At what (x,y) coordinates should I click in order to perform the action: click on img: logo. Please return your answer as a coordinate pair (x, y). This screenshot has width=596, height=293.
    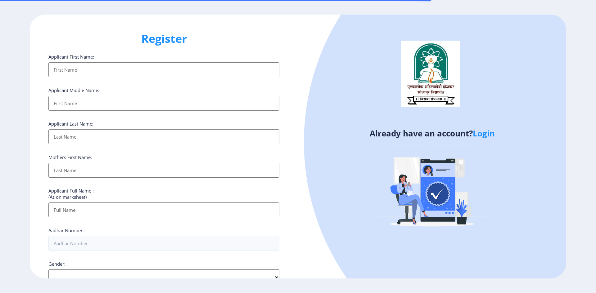
    Looking at the image, I should click on (430, 74).